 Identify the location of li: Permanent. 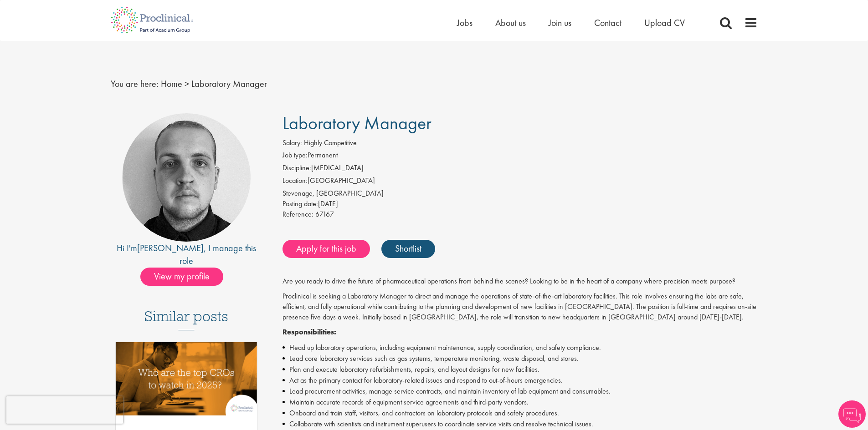
(519, 156).